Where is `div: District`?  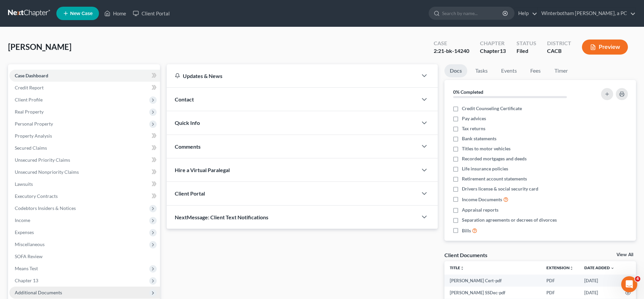
div: District is located at coordinates (559, 43).